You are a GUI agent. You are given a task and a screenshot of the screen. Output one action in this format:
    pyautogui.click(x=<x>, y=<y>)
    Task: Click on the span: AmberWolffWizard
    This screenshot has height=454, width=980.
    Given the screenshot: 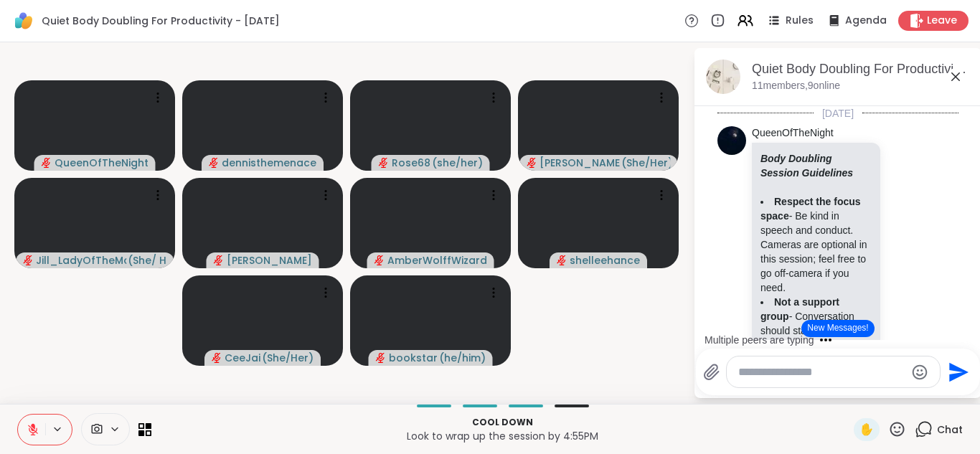 What is the action you would take?
    pyautogui.click(x=437, y=261)
    